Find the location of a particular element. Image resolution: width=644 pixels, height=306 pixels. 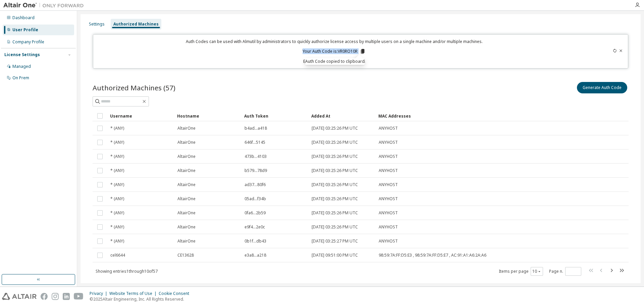

img: linkedin.svg is located at coordinates (66, 296).